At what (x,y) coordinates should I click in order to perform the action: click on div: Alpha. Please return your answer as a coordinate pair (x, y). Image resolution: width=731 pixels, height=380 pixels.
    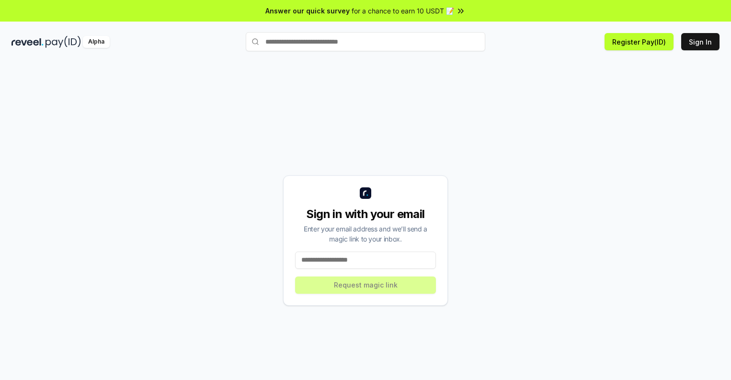
    Looking at the image, I should click on (96, 42).